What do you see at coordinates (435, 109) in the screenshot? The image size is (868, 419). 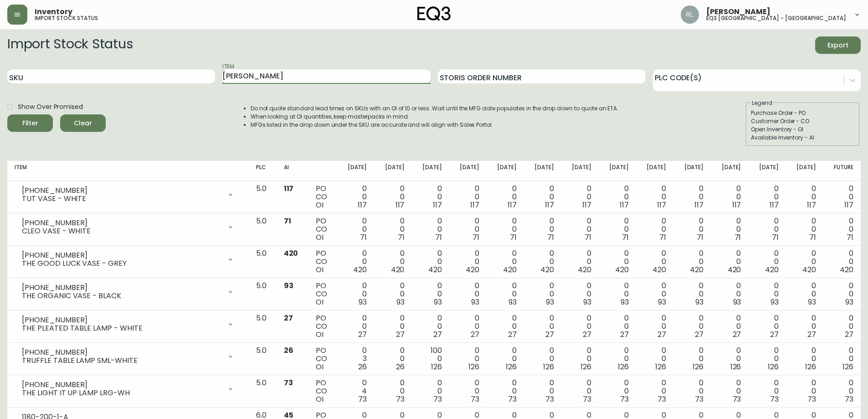 I see `li: Do not quote standard lead times on SKUs with an OI of 10 or less. Wait until the MFG date popula...` at bounding box center [435, 109].